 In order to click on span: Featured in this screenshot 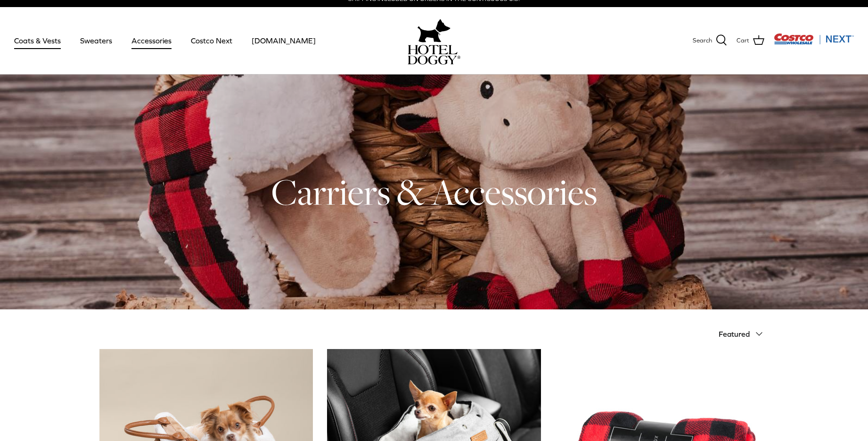, I will do `click(734, 334)`.